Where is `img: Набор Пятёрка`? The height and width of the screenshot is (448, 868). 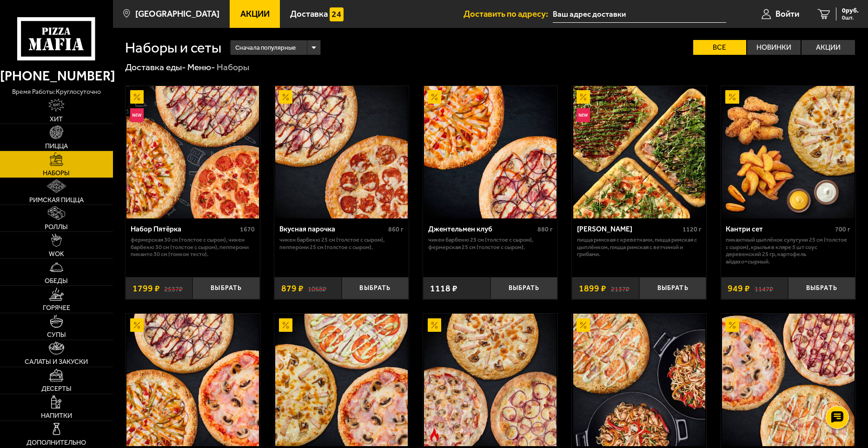 img: Набор Пятёрка is located at coordinates (192, 152).